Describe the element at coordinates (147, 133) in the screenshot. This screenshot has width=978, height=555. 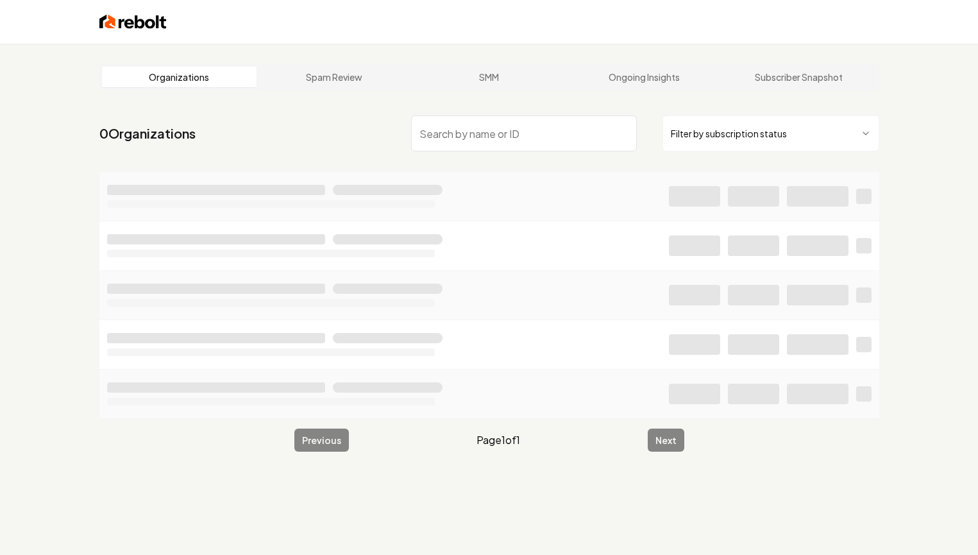
I see `a: 0Organizations` at that location.